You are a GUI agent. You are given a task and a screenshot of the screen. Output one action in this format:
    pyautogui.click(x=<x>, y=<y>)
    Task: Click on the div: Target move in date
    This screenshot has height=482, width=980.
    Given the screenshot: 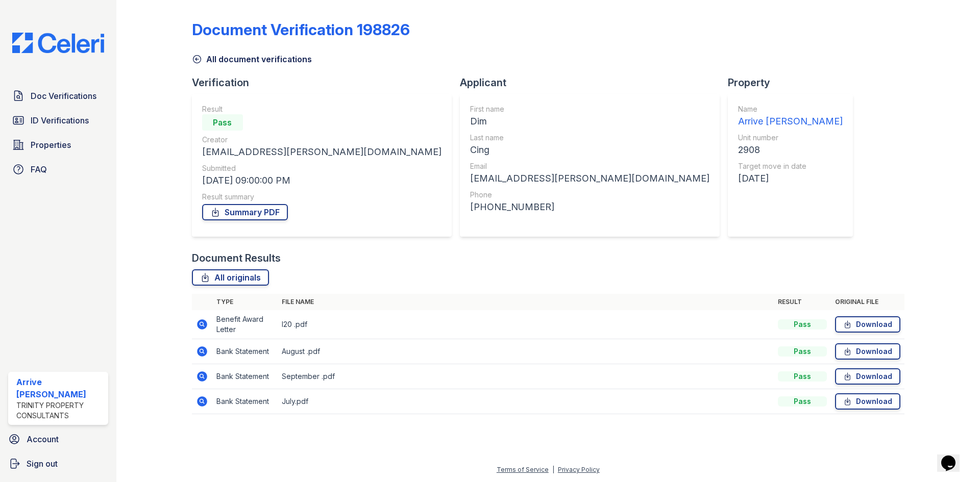 What is the action you would take?
    pyautogui.click(x=790, y=167)
    